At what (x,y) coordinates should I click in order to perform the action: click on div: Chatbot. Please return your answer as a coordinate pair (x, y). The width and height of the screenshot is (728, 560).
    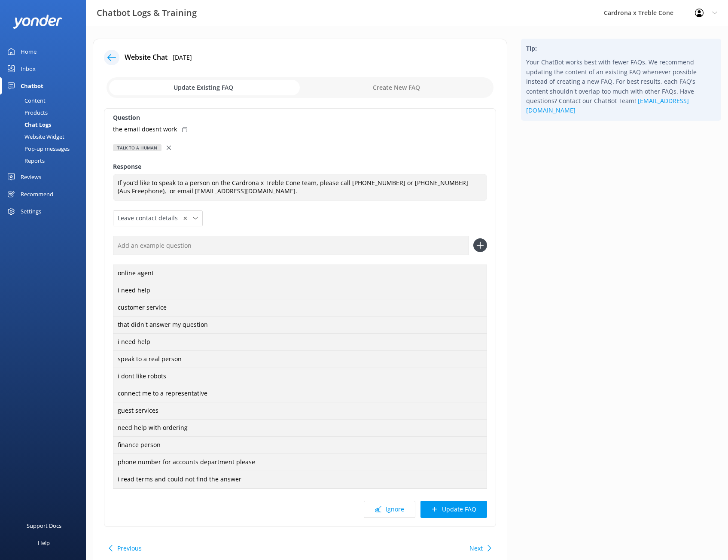
    Looking at the image, I should click on (32, 86).